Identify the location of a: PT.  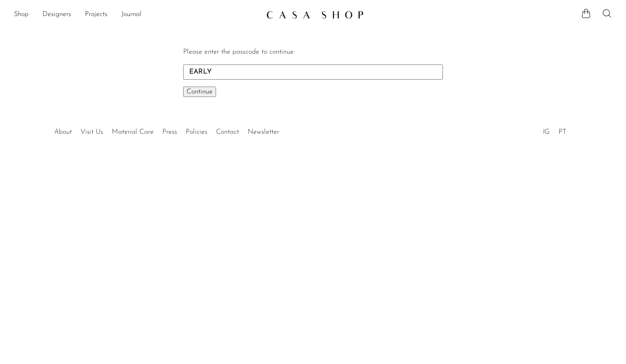
(562, 132).